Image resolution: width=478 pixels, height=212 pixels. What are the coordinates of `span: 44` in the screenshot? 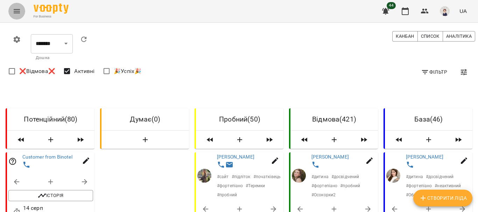 It's located at (391, 6).